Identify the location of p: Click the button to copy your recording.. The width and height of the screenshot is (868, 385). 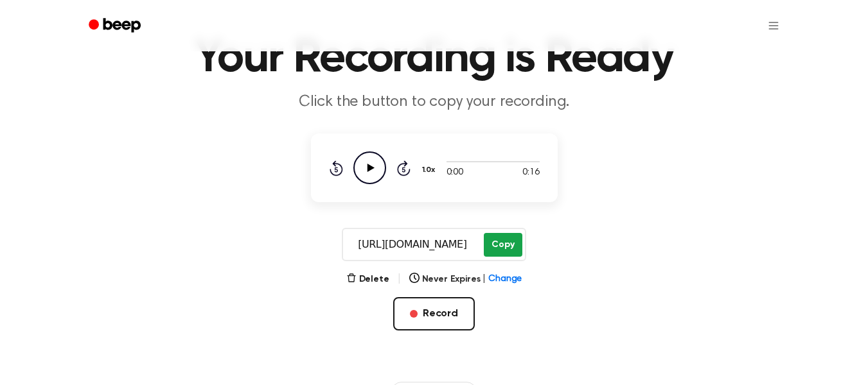
(434, 102).